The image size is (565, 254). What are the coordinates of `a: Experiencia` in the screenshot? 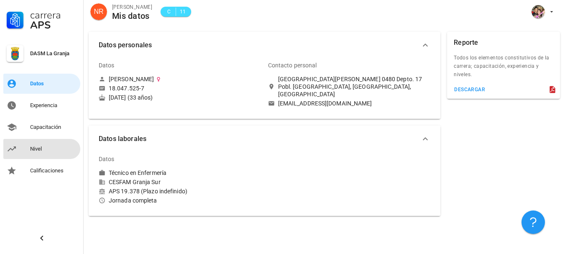 It's located at (42, 105).